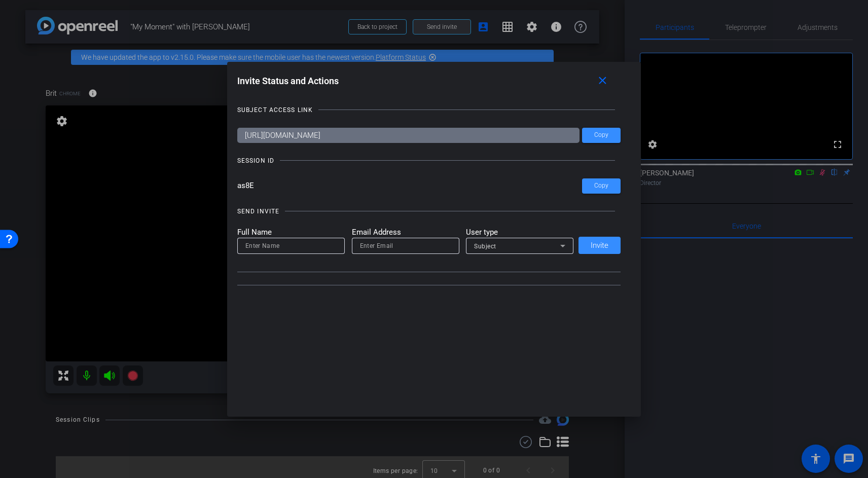  What do you see at coordinates (485, 246) in the screenshot?
I see `span: Subject` at bounding box center [485, 246].